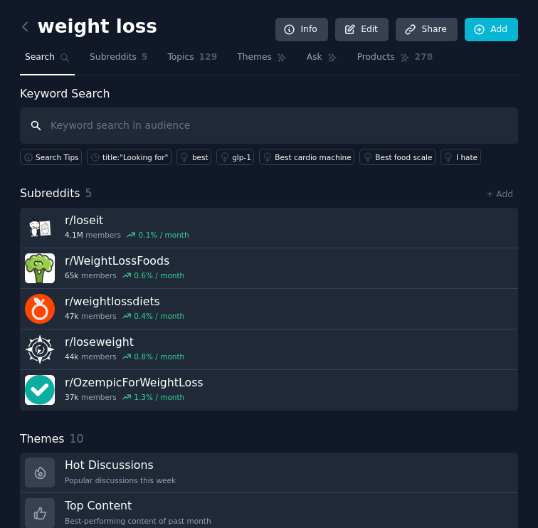 Image resolution: width=538 pixels, height=528 pixels. Describe the element at coordinates (209, 58) in the screenshot. I see `span: 129` at that location.